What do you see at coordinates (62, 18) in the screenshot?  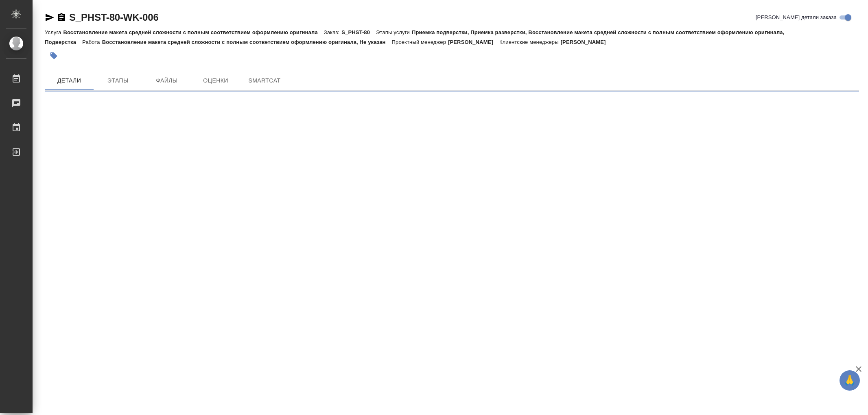 I see `button: Скопировать ссылку` at bounding box center [62, 18].